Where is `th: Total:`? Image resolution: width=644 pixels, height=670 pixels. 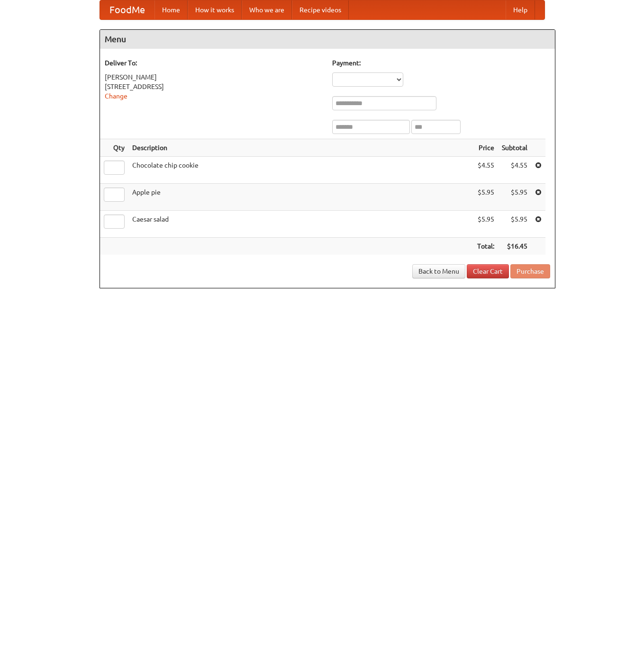 th: Total: is located at coordinates (485, 246).